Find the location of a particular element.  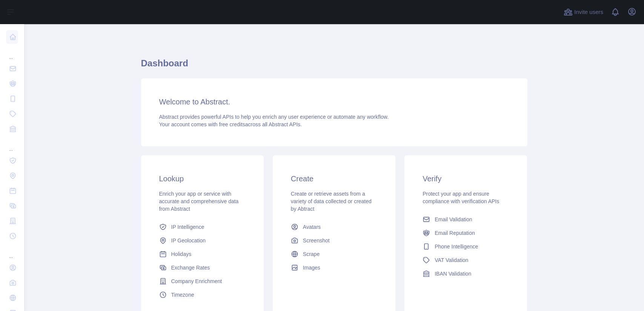

span: Abstract provides powerful APIs to help you enrich any user experience or automate any workflow. is located at coordinates (274, 117).